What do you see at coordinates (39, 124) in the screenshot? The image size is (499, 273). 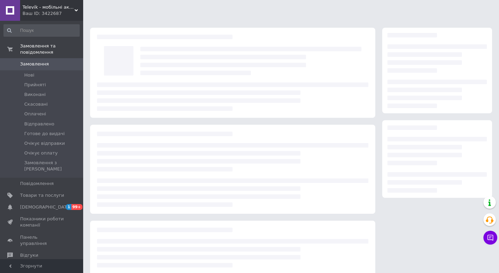 I see `span: Відправлено` at bounding box center [39, 124].